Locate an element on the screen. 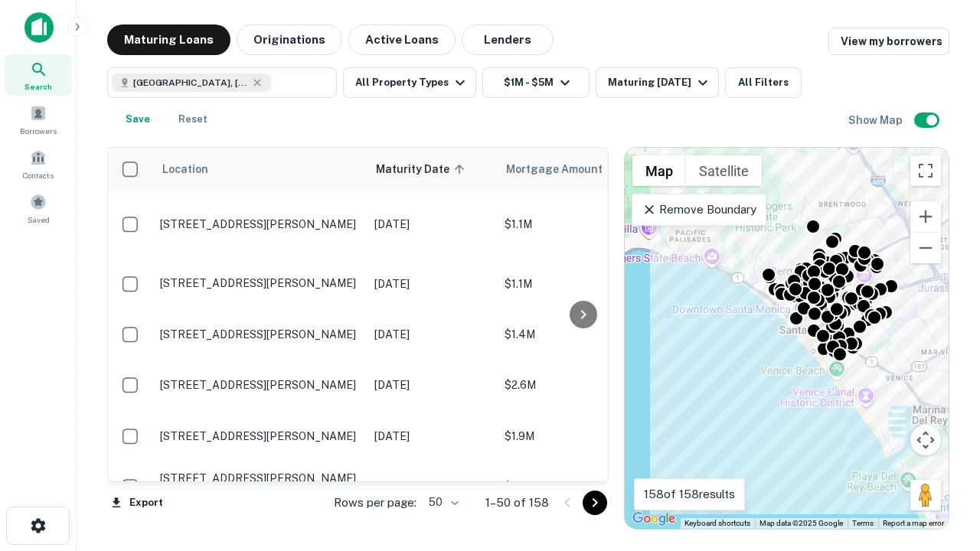 Image resolution: width=980 pixels, height=551 pixels. div: 0 0 is located at coordinates (787, 338).